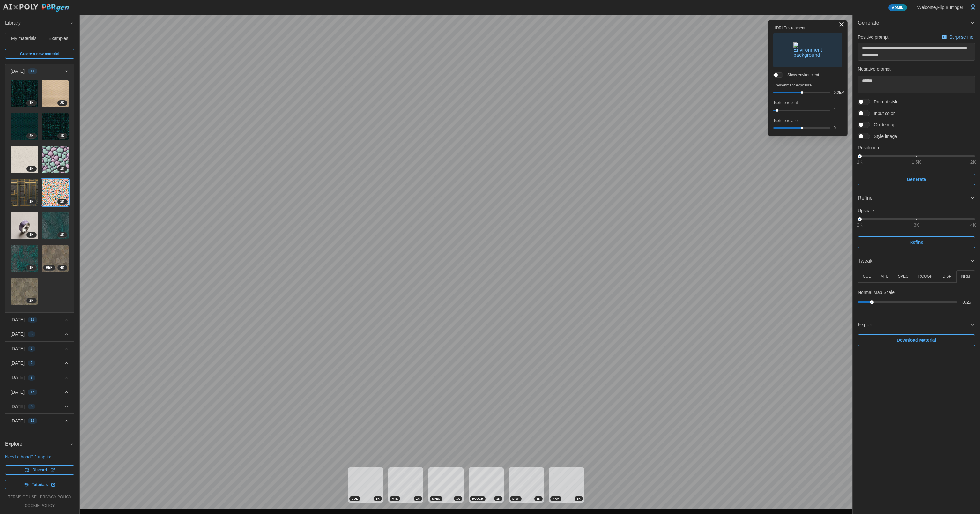  Describe the element at coordinates (33, 71) in the screenshot. I see `span: 13` at that location.